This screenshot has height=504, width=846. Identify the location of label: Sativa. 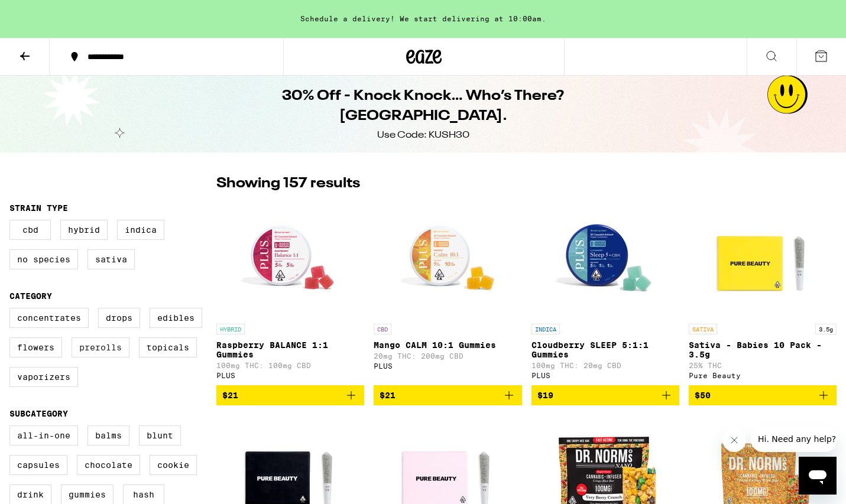
(111, 259).